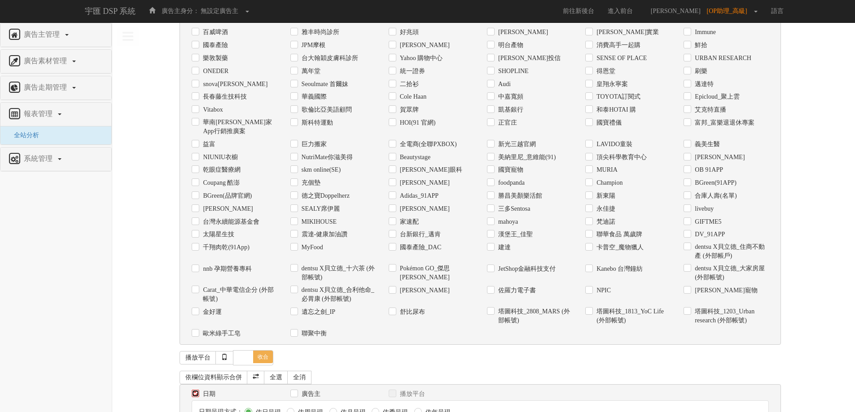  I want to click on label: SHOPLINE, so click(512, 71).